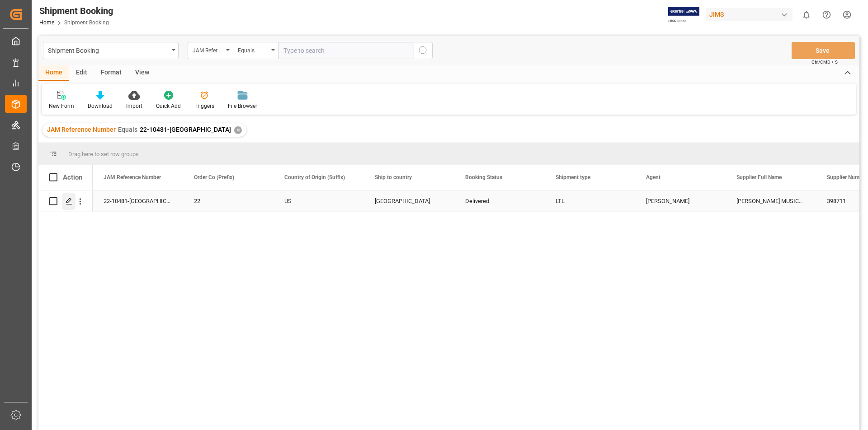 The width and height of the screenshot is (868, 430). I want to click on span: Country of Origin (Suffix), so click(315, 177).